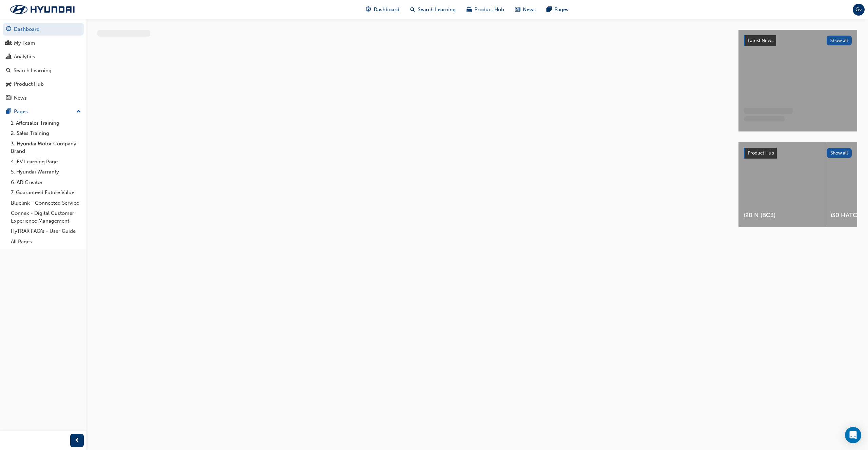 The image size is (868, 450). What do you see at coordinates (21, 111) in the screenshot?
I see `div: Pages` at bounding box center [21, 111].